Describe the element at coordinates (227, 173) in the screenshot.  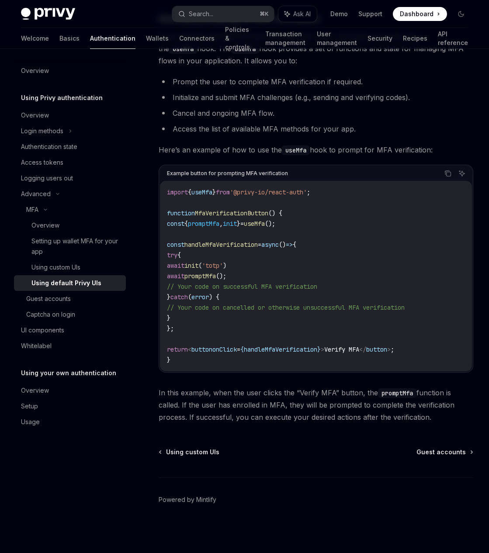
I see `div: Example button for prompting MFA verification` at that location.